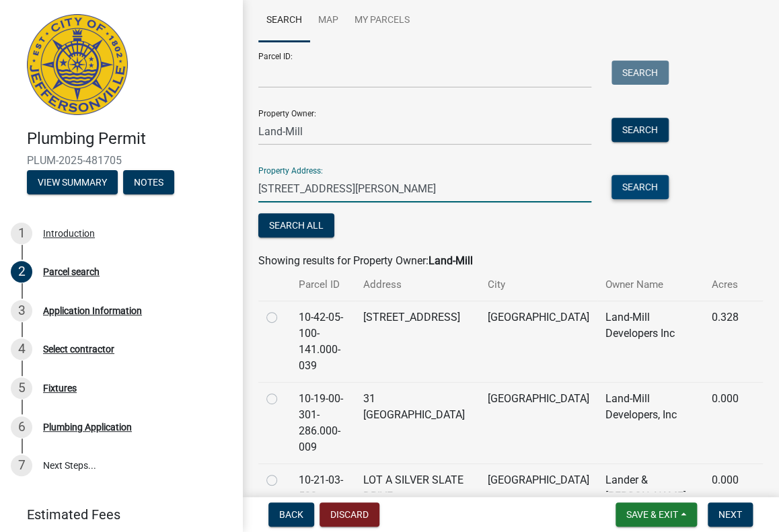 The width and height of the screenshot is (779, 532). I want to click on div: 3, so click(22, 311).